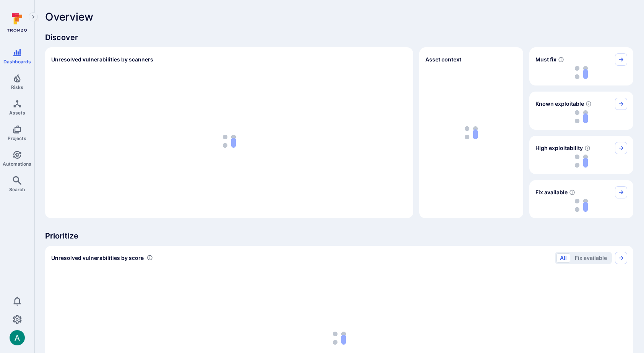  Describe the element at coordinates (97, 258) in the screenshot. I see `span: Unresolved vulnerabilities by score` at that location.